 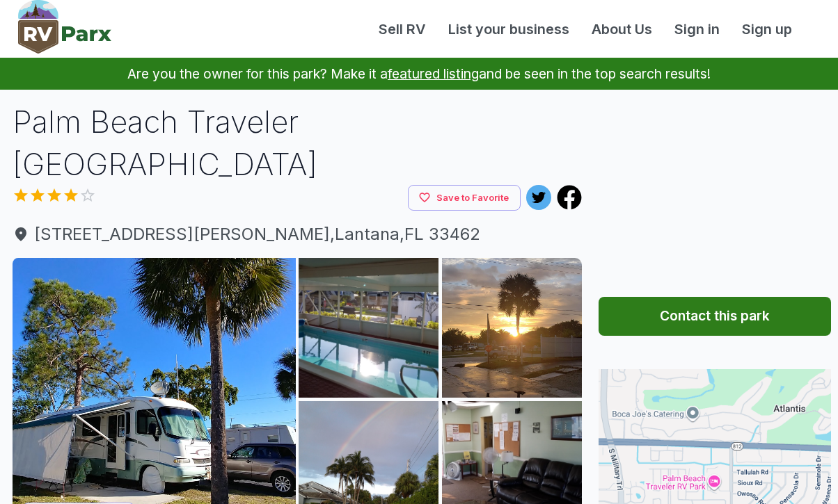 What do you see at coordinates (715, 316) in the screenshot?
I see `button: Contact this park` at bounding box center [715, 316].